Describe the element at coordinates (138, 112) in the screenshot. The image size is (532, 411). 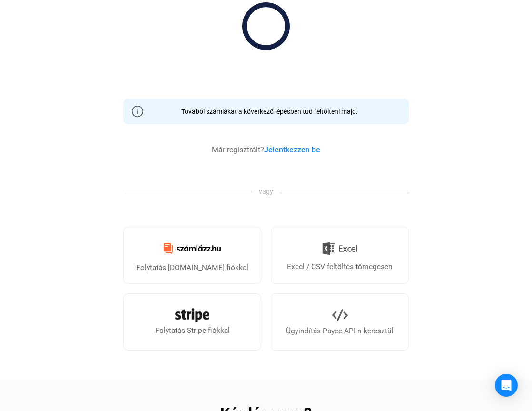
I see `img: info-grey-outline` at that location.